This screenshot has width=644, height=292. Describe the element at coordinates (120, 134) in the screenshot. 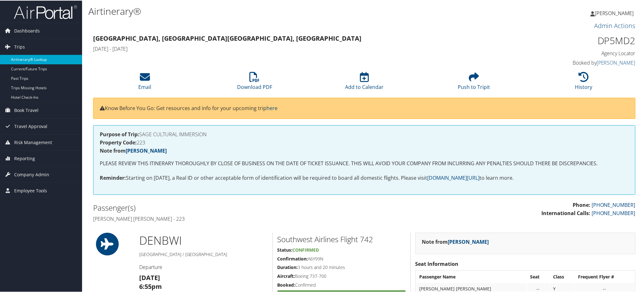

I see `strong: Purpose of Trip:` at that location.